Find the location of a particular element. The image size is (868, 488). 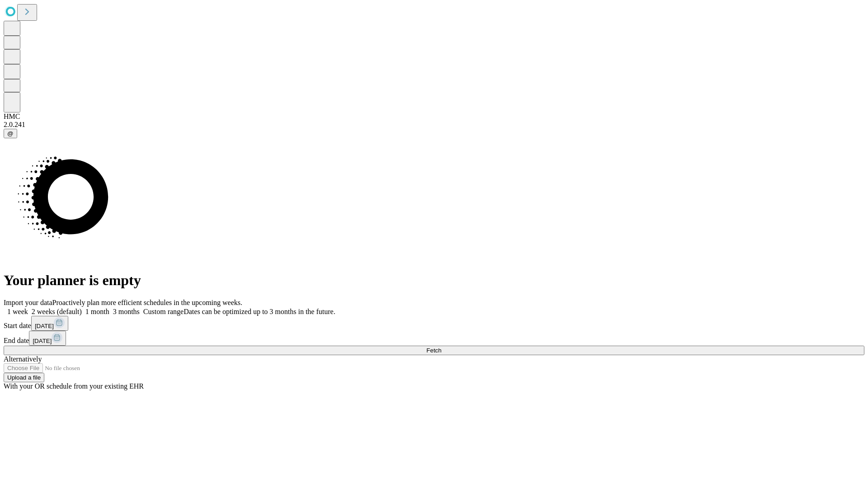

span: Fetch is located at coordinates (434, 350).